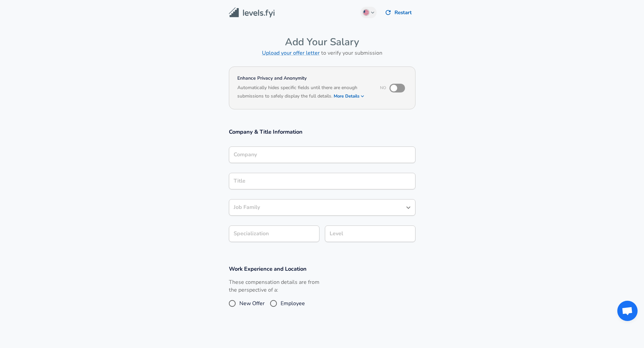 This screenshot has width=644, height=348. What do you see at coordinates (291, 53) in the screenshot?
I see `a: Upload your offer letter` at bounding box center [291, 53].